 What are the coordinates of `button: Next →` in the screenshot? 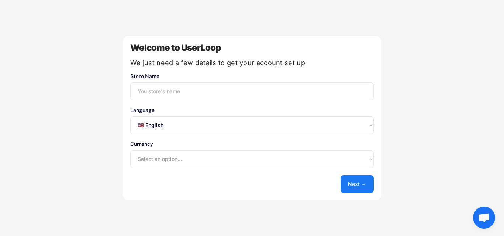 It's located at (357, 184).